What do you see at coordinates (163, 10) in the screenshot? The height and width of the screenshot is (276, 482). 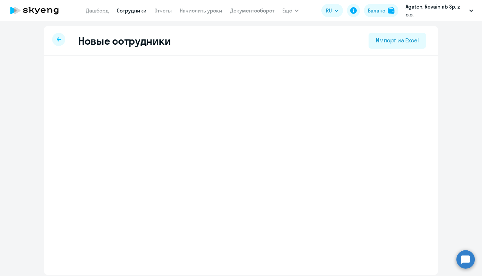 I see `a: Отчеты` at bounding box center [163, 10].